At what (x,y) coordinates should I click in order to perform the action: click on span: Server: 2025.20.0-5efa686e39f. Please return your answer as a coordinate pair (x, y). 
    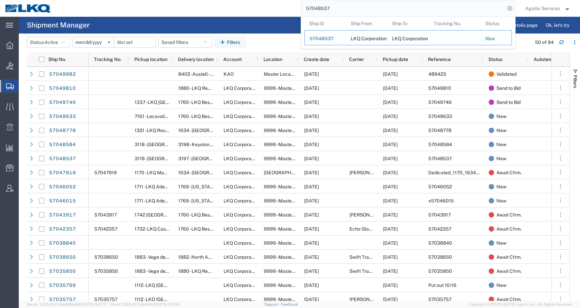
    Looking at the image, I should click on (67, 305).